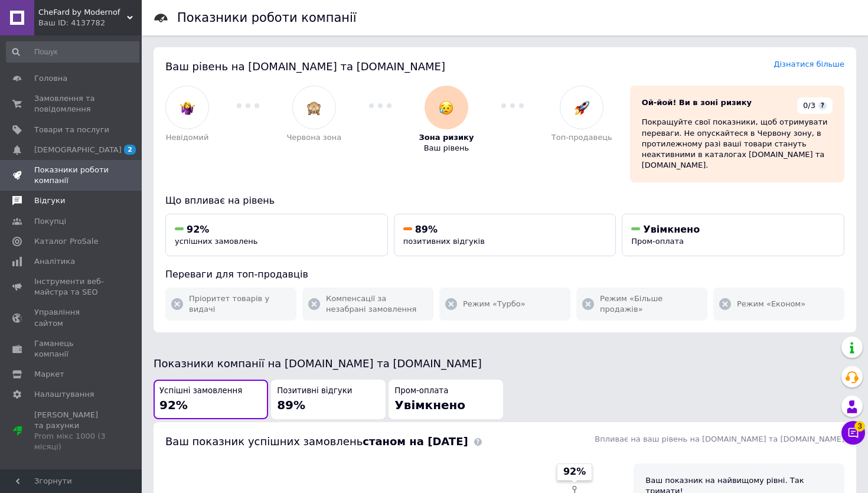 This screenshot has width=868, height=493. I want to click on img: :disappointed_relieved:, so click(446, 107).